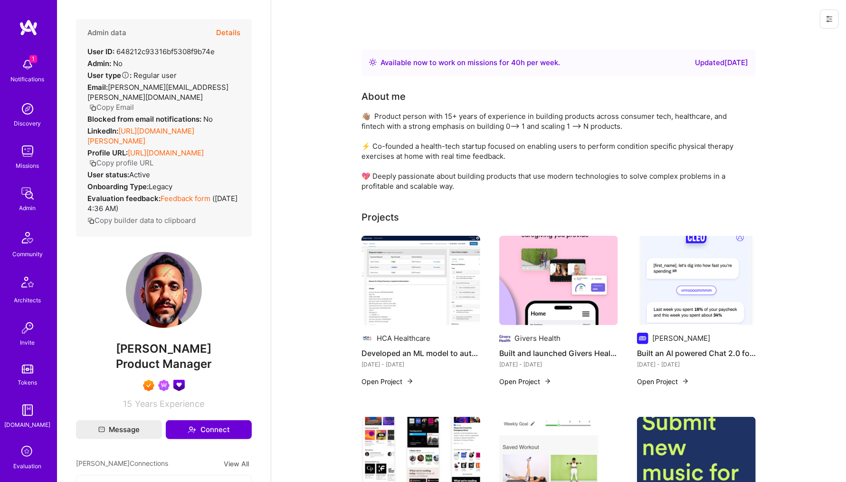 The height and width of the screenshot is (482, 846). I want to click on div: Invite, so click(28, 342).